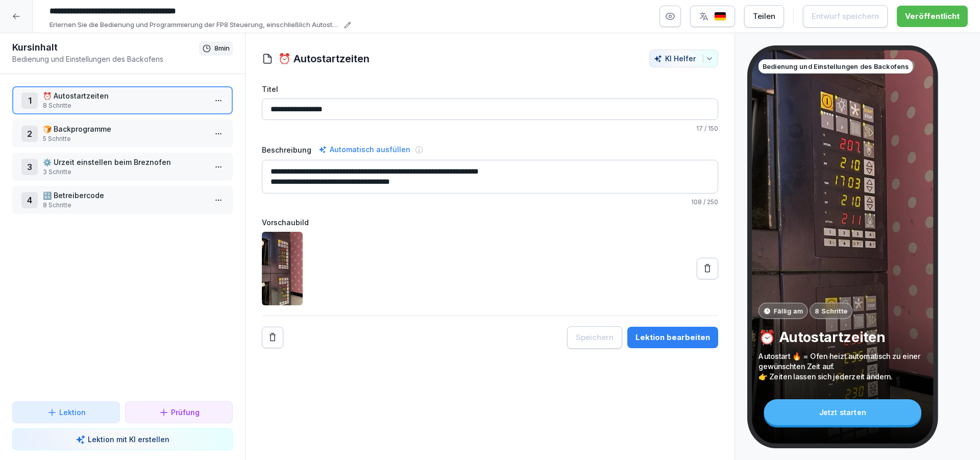 The image size is (980, 460). What do you see at coordinates (764, 17) in the screenshot?
I see `button: Teilen` at bounding box center [764, 17].